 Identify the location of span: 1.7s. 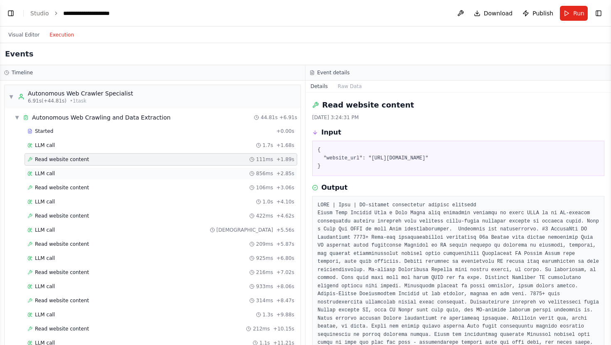
(268, 145).